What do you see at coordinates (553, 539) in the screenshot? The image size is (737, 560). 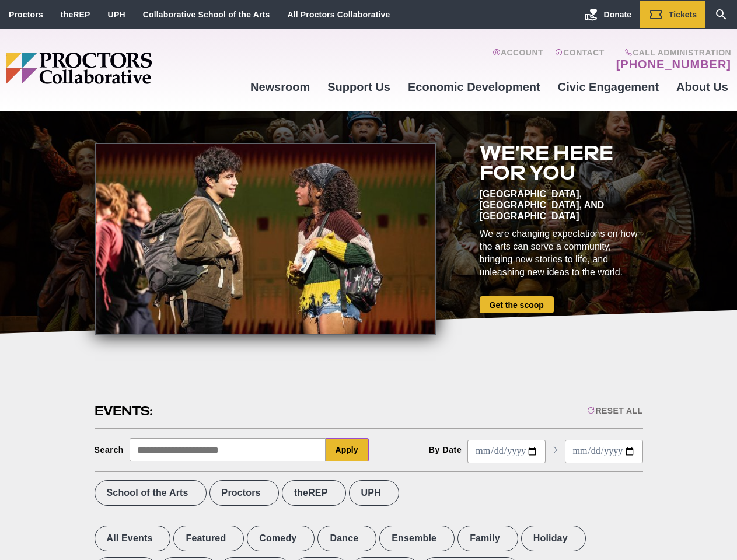 I see `label: Holiday` at bounding box center [553, 539].